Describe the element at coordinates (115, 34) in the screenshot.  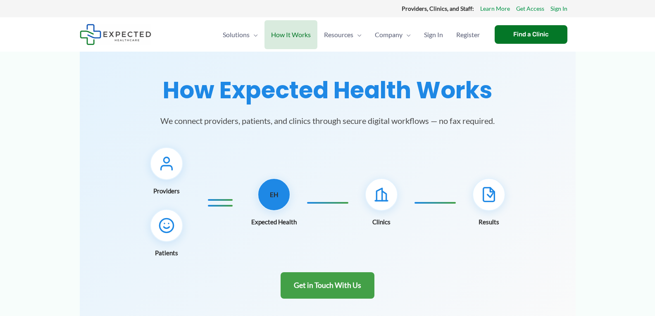
I see `img: Expected Healthcare Logo - side, dark font, small` at that location.